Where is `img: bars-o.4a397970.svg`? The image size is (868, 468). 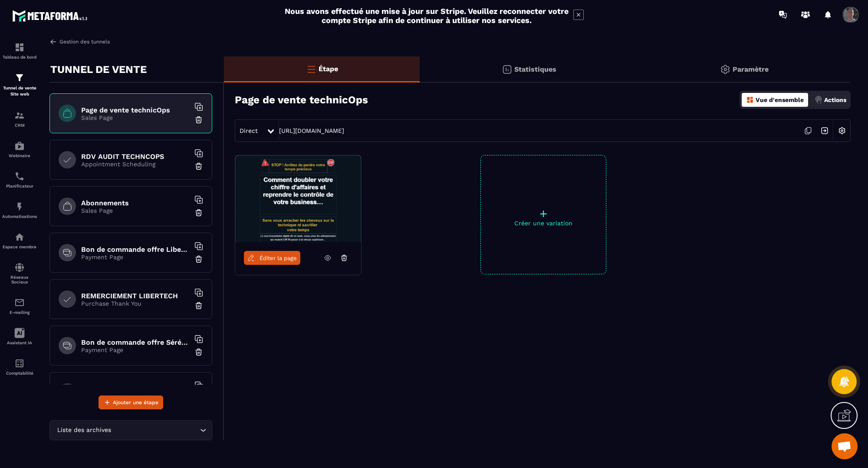 img: bars-o.4a397970.svg is located at coordinates (311, 69).